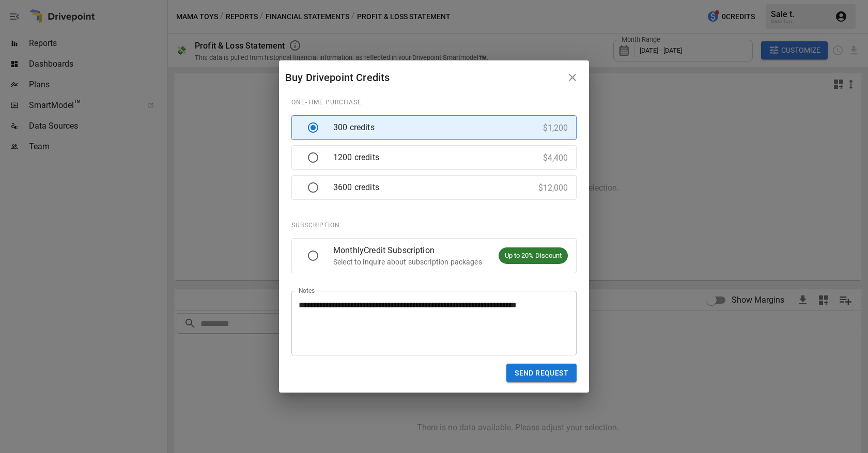 Image resolution: width=868 pixels, height=453 pixels. What do you see at coordinates (442, 251) in the screenshot?
I see `span: MonthlyCredit Subscription` at bounding box center [442, 251].